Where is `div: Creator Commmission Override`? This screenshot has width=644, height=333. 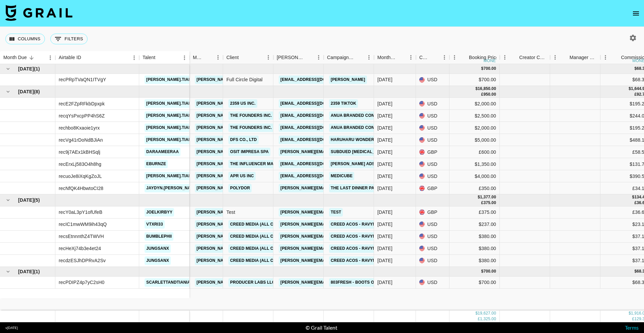
div: Creator Commmission Override is located at coordinates (533, 57).